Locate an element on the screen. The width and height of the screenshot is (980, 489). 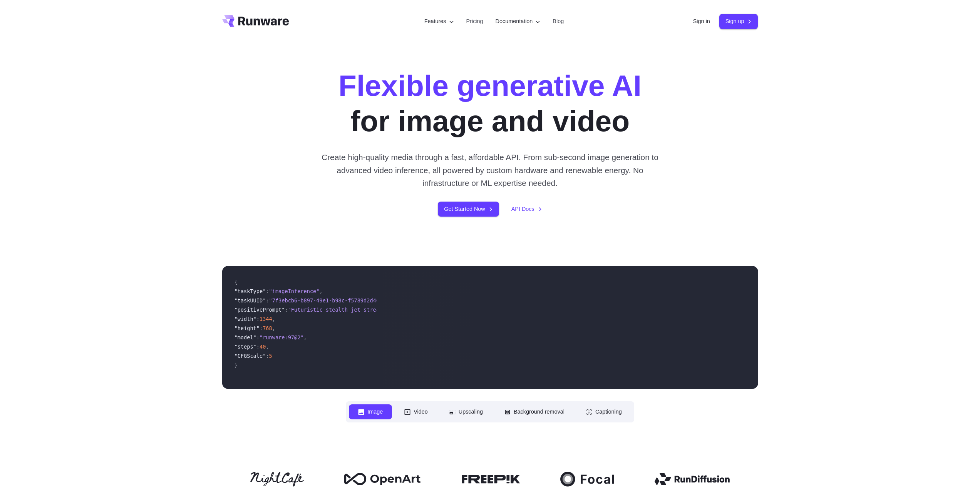
button: Upscaling is located at coordinates (466, 412).